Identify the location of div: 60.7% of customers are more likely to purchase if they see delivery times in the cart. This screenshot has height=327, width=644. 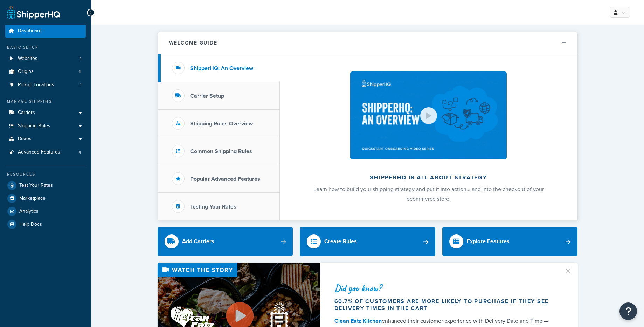
(445, 305).